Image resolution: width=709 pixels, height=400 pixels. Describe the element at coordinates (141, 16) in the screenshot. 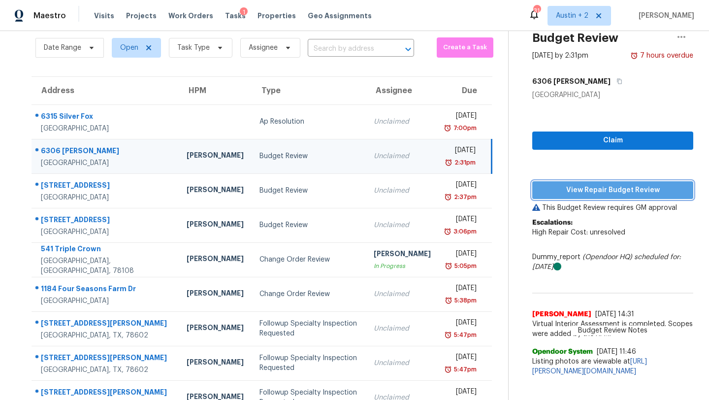

I see `span: Projects` at that location.